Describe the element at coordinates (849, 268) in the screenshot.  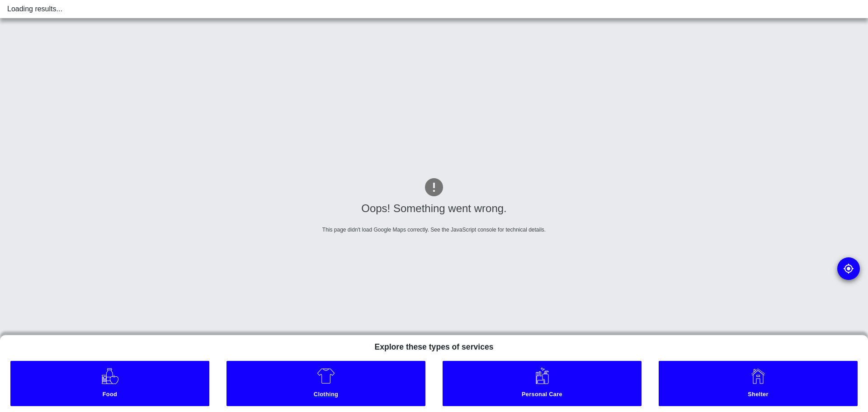
I see `img: go to my location` at that location.